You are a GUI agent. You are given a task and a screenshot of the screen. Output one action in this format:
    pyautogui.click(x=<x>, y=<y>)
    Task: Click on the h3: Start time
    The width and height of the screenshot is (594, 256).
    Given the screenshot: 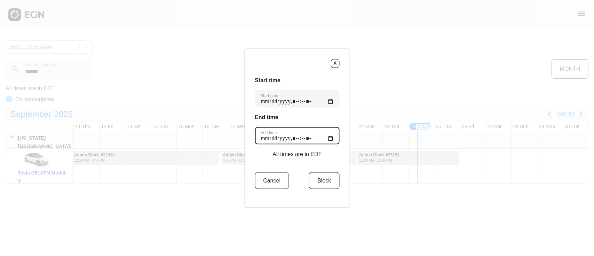 What is the action you would take?
    pyautogui.click(x=297, y=80)
    